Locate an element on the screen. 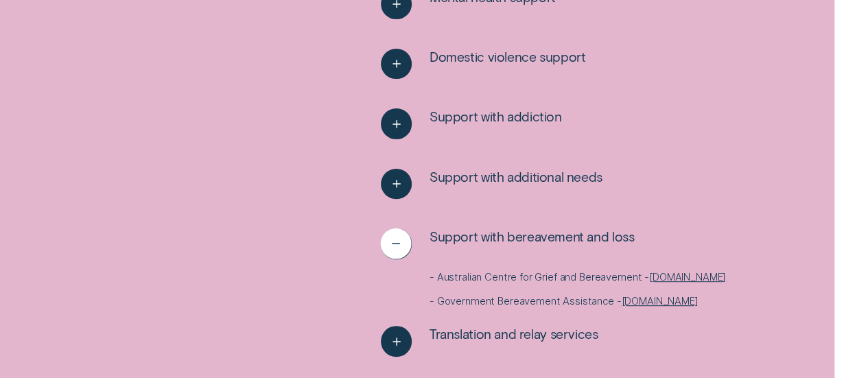 The width and height of the screenshot is (868, 378). span: Support with bereavement and loss is located at coordinates (532, 237).